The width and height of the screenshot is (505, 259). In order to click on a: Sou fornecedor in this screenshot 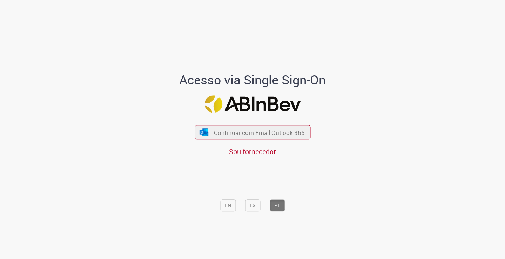, I will do `click(252, 151)`.